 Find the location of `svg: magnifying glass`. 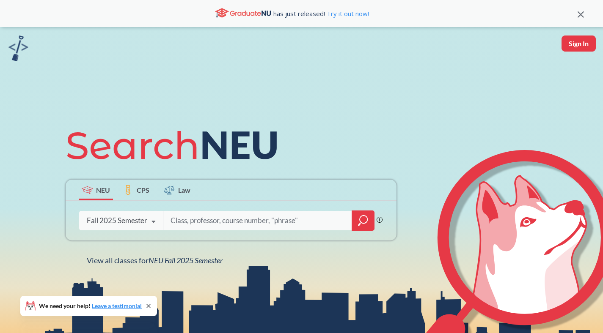

svg: magnifying glass is located at coordinates (363, 221).